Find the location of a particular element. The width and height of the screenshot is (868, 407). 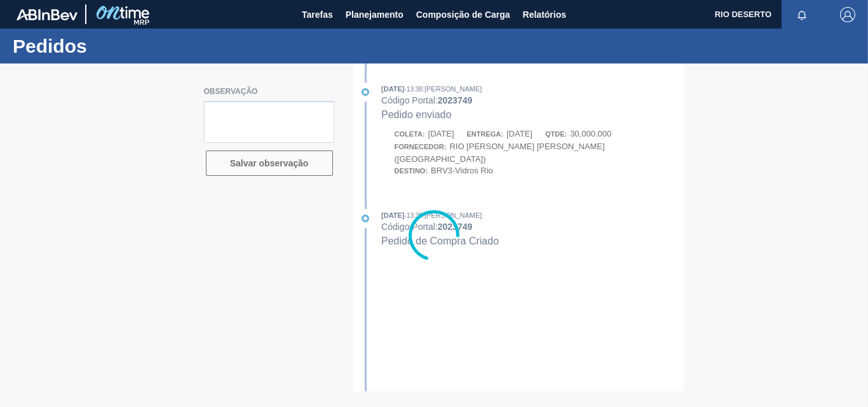

span: Composição de Carga is located at coordinates (463, 14).